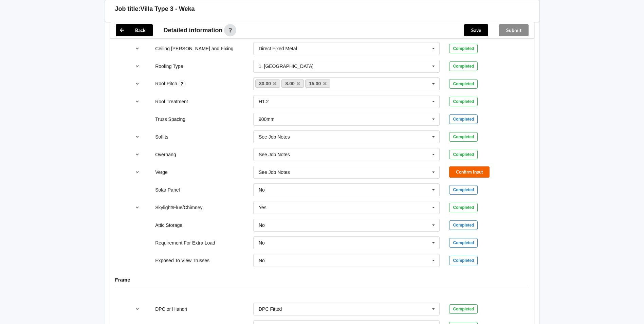 Image resolution: width=644 pixels, height=324 pixels. Describe the element at coordinates (165, 154) in the screenshot. I see `label: Overhang` at that location.